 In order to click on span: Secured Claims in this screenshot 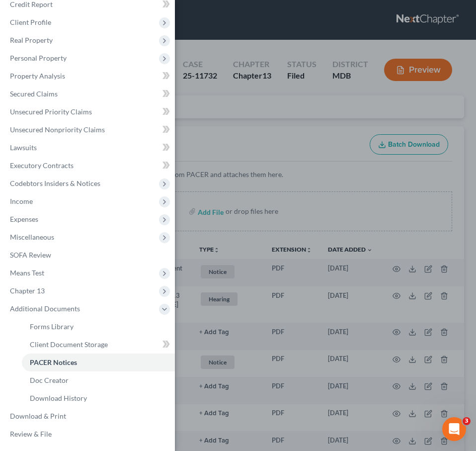, I will do `click(34, 93)`.